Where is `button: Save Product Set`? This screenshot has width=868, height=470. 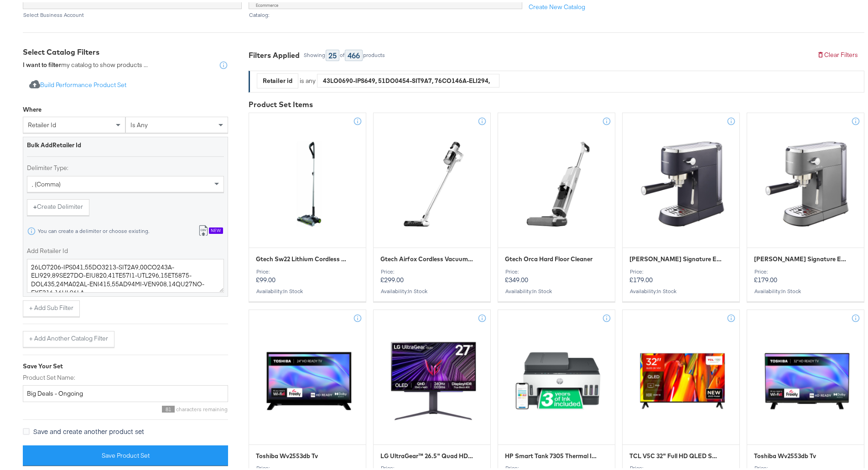
button: Save Product Set is located at coordinates (126, 453).